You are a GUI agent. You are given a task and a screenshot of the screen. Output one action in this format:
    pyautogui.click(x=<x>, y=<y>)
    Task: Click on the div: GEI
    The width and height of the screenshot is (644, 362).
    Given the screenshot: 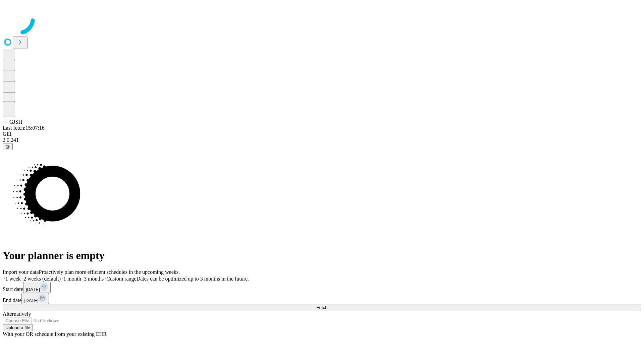 What is the action you would take?
    pyautogui.click(x=322, y=134)
    